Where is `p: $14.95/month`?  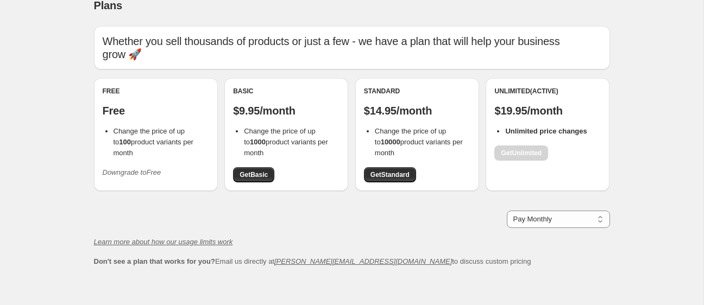 p: $14.95/month is located at coordinates (417, 111).